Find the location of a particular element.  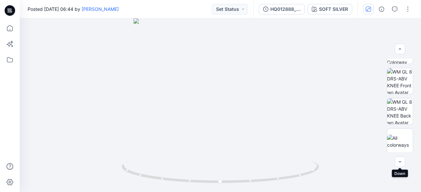

button: SOFT SILVER is located at coordinates (330, 9).